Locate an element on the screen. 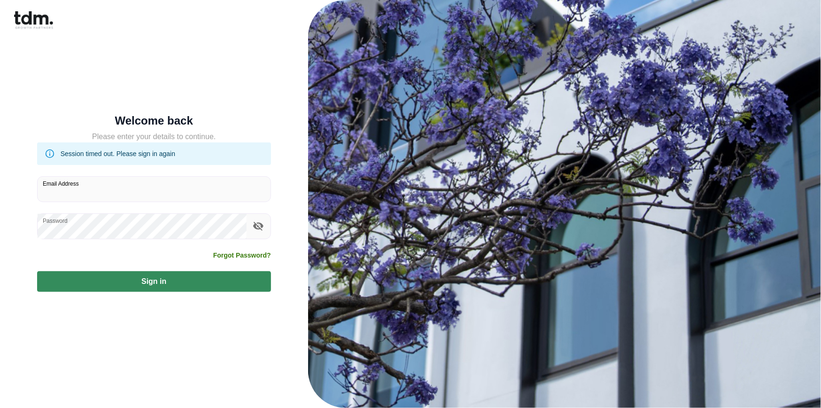 The width and height of the screenshot is (821, 408). label: Password is located at coordinates (55, 220).